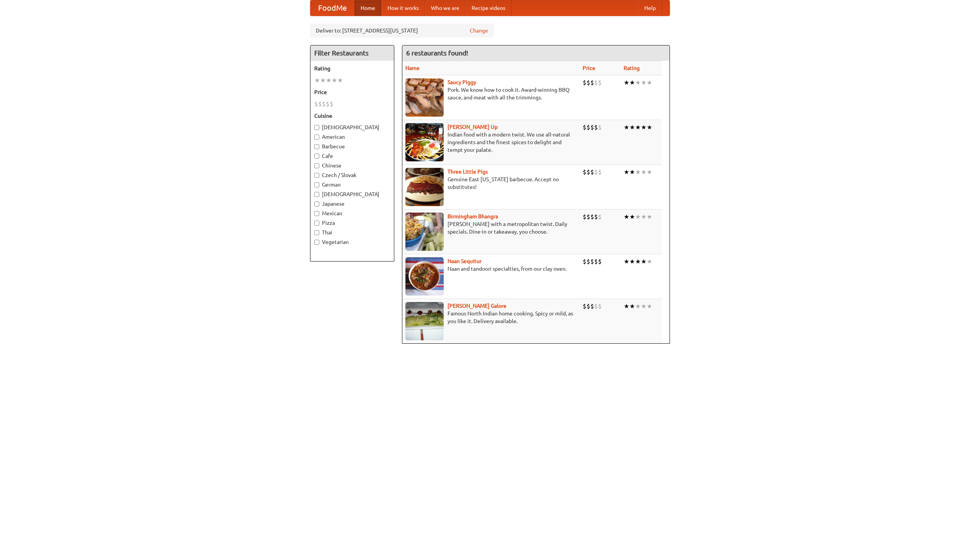 This screenshot has width=980, height=541. Describe the element at coordinates (491, 269) in the screenshot. I see `p: Naan and tandoori specialties, from our clay oven.` at that location.